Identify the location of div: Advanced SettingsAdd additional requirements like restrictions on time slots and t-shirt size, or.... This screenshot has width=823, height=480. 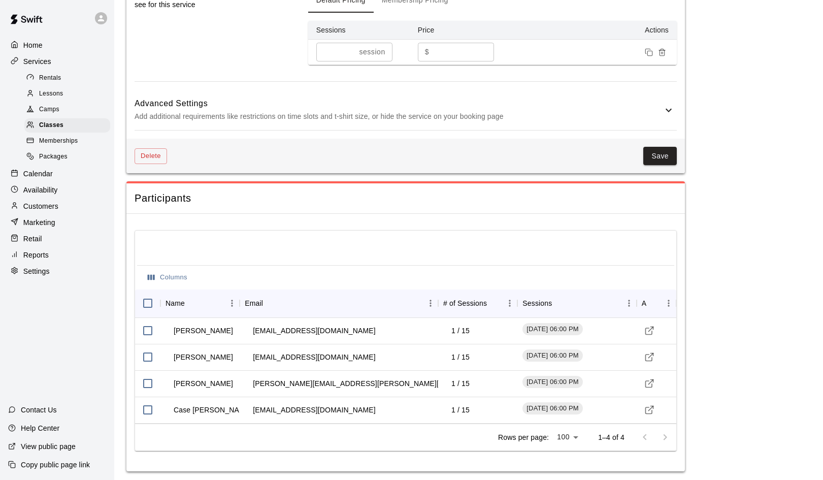
(406, 110).